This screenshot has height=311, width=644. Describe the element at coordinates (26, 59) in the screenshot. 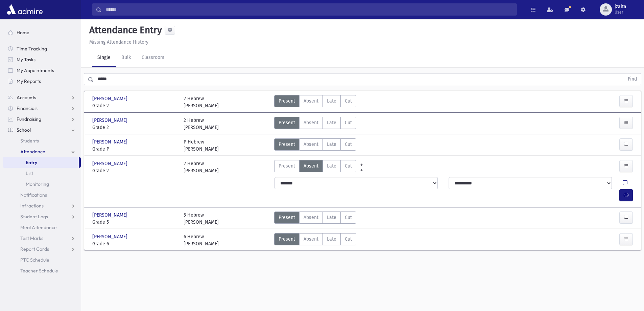

I see `span: My Tasks` at that location.